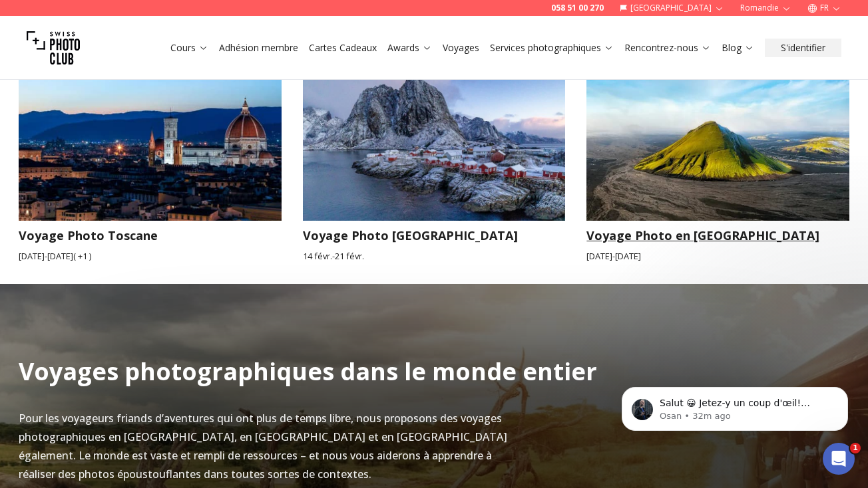 The height and width of the screenshot is (488, 868). Describe the element at coordinates (144, 57) in the screenshot. I see `p: Message from Osan, sent 32m ago` at that location.